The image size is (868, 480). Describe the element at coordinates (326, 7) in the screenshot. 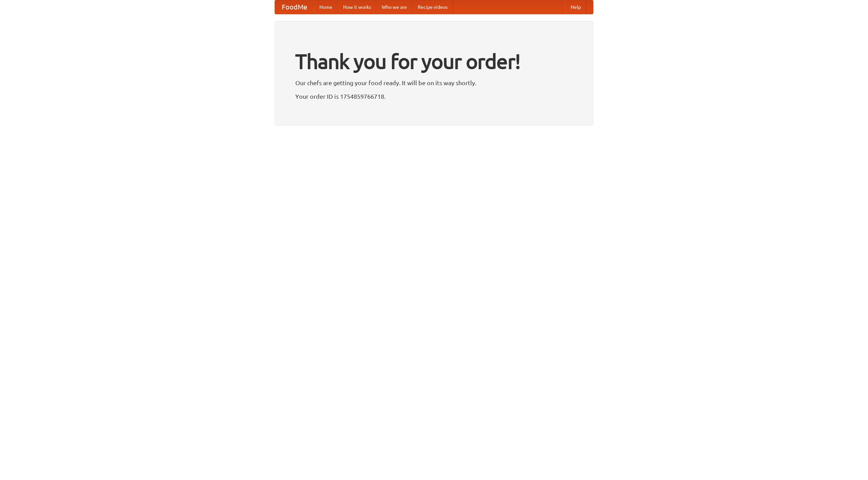

I see `a: Home` at that location.